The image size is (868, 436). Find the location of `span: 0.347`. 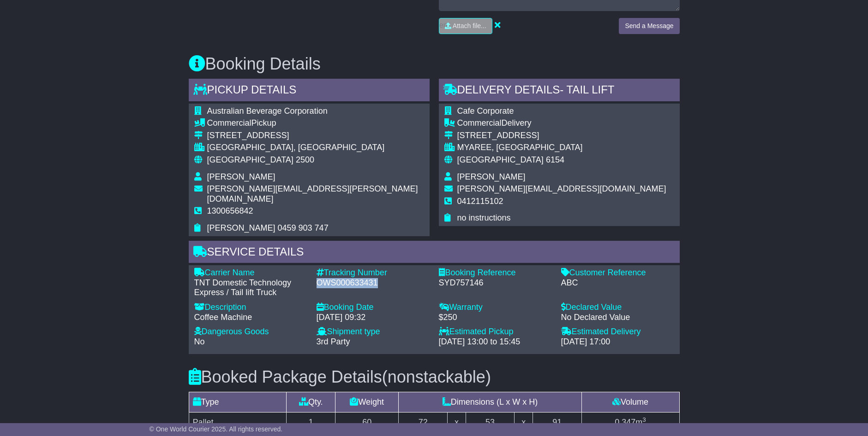

span: 0.347 is located at coordinates (624, 422).